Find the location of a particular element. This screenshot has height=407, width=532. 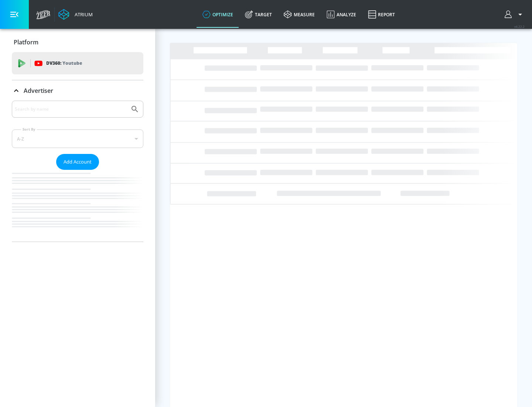

p: Advertiser is located at coordinates (38, 91).